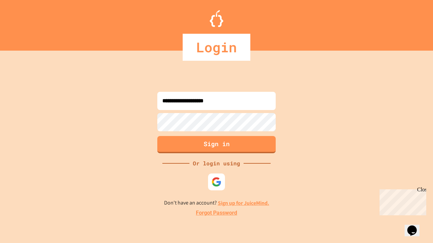 The width and height of the screenshot is (433, 243). What do you see at coordinates (216, 145) in the screenshot?
I see `button: Sign in` at bounding box center [216, 145].